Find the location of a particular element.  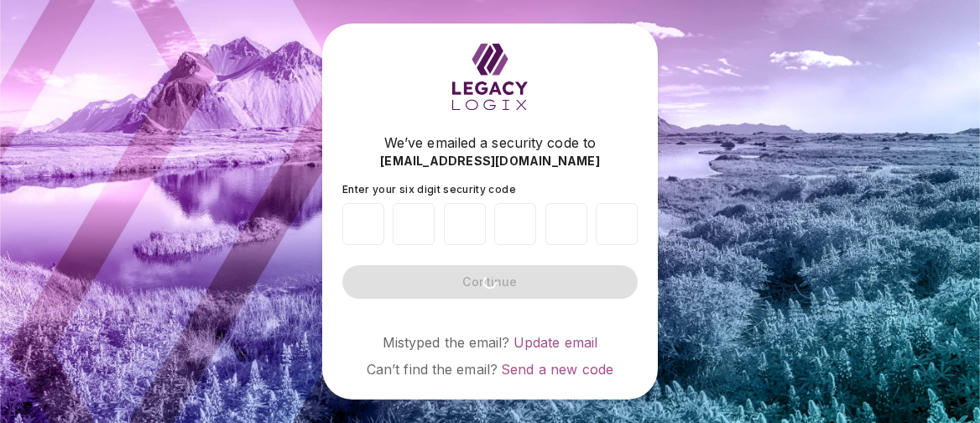

span: Send a new code is located at coordinates (557, 370).